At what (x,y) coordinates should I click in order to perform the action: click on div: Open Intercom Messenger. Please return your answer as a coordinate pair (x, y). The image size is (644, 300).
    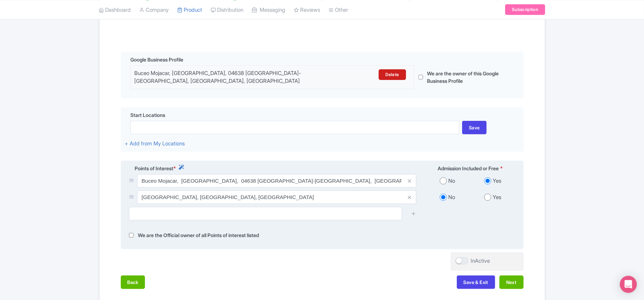
    Looking at the image, I should click on (628, 284).